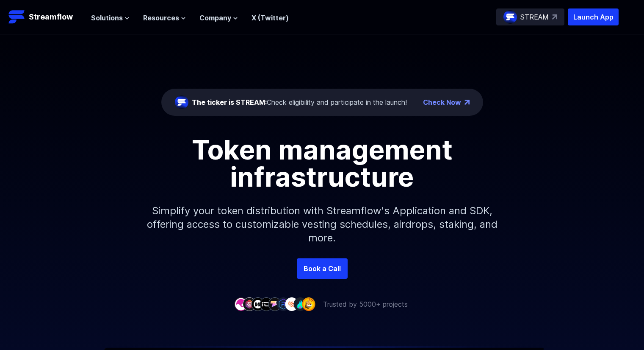 The image size is (644, 350). What do you see at coordinates (530, 17) in the screenshot?
I see `a: STREAM` at bounding box center [530, 17].